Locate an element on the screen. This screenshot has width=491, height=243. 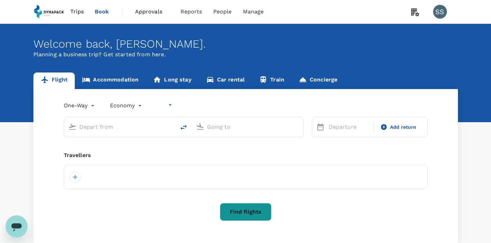
a: Flight is located at coordinates (54, 81).